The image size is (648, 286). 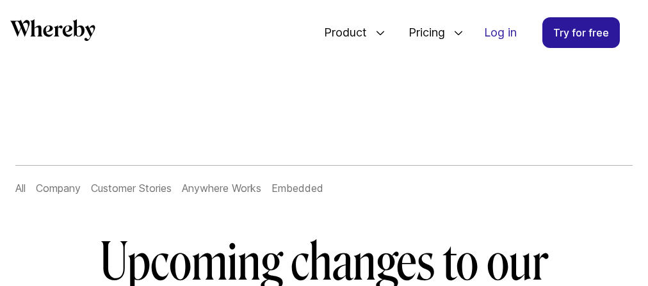 What do you see at coordinates (581, 33) in the screenshot?
I see `a: Try for free` at bounding box center [581, 33].